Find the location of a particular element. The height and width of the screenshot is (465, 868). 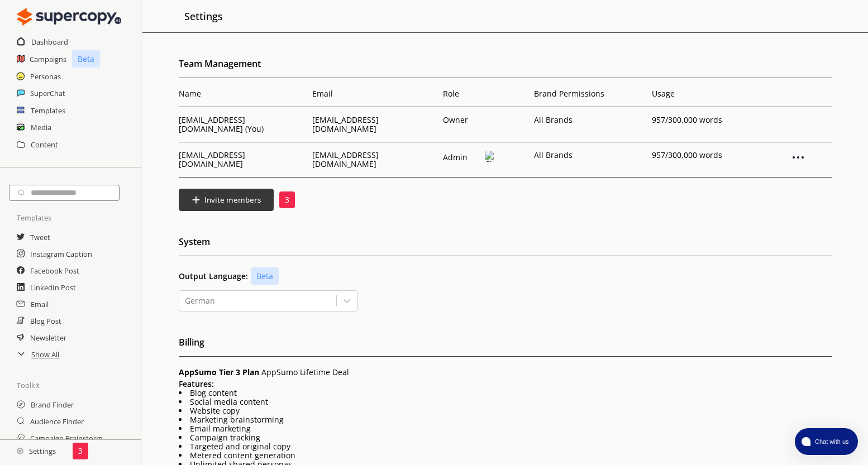

h2: Newsletter is located at coordinates (48, 338).